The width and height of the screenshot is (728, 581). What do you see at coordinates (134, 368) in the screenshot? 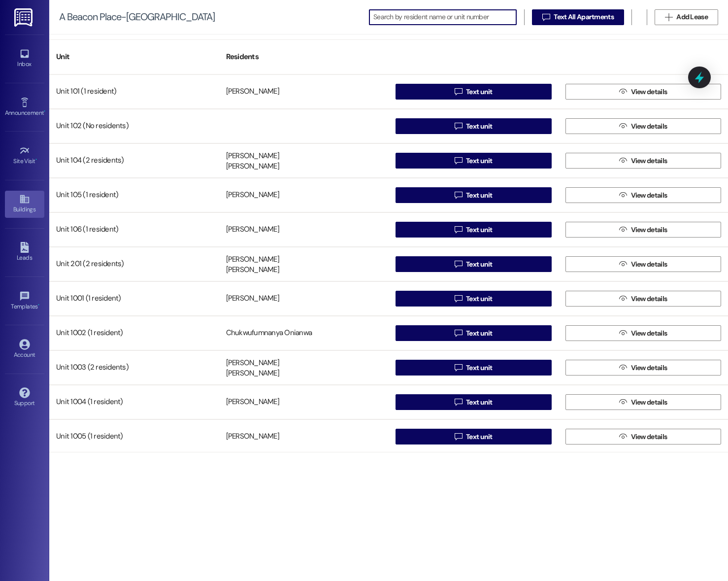
I see `div: Unit 1003 (2 residents)` at bounding box center [134, 368].